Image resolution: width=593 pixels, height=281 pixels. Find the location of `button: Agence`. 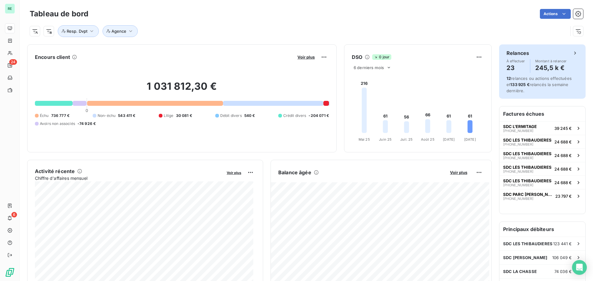

button: Agence is located at coordinates (120, 31).